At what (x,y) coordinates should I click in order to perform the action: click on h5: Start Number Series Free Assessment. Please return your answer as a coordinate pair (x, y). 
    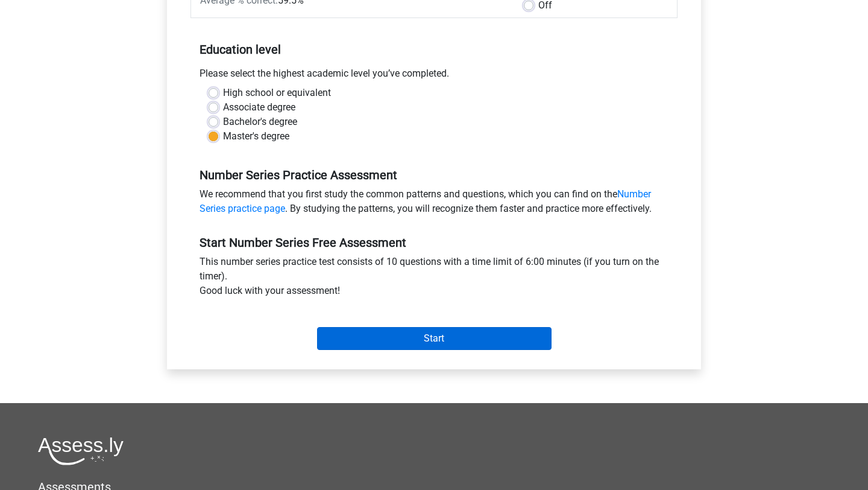
    Looking at the image, I should click on (434, 243).